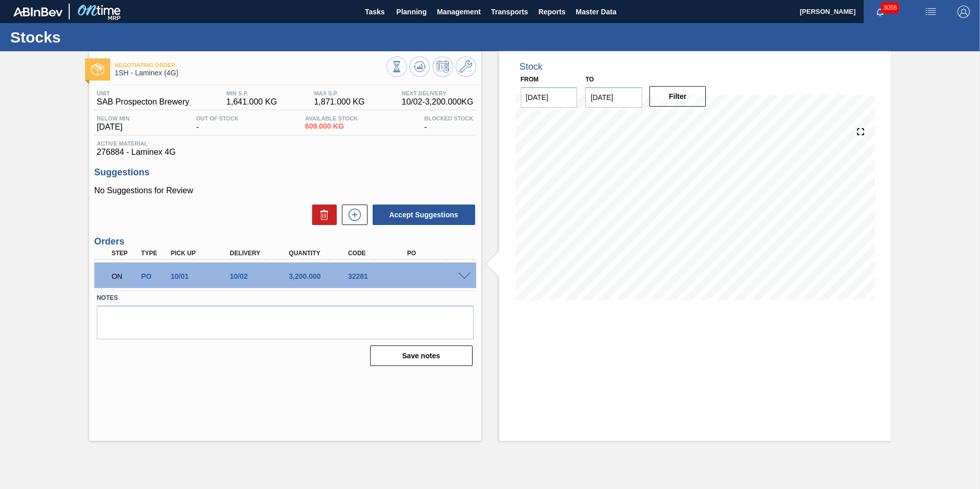 This screenshot has height=489, width=980. Describe the element at coordinates (931, 12) in the screenshot. I see `img: userActions` at that location.